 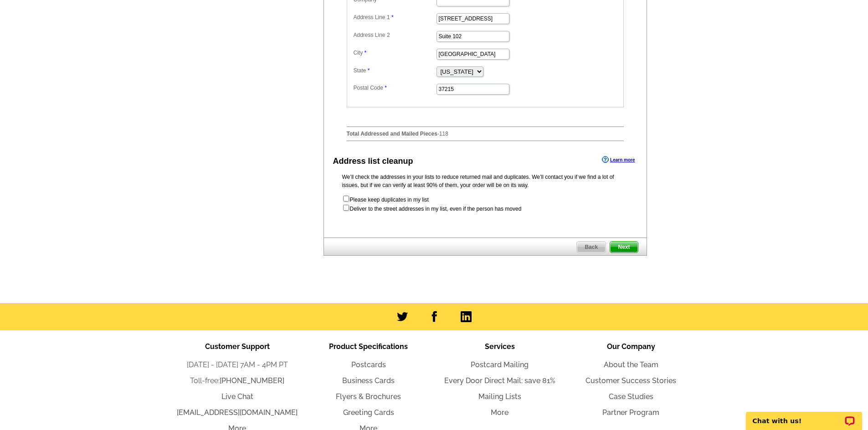 I want to click on a: Partner Program, so click(x=631, y=412).